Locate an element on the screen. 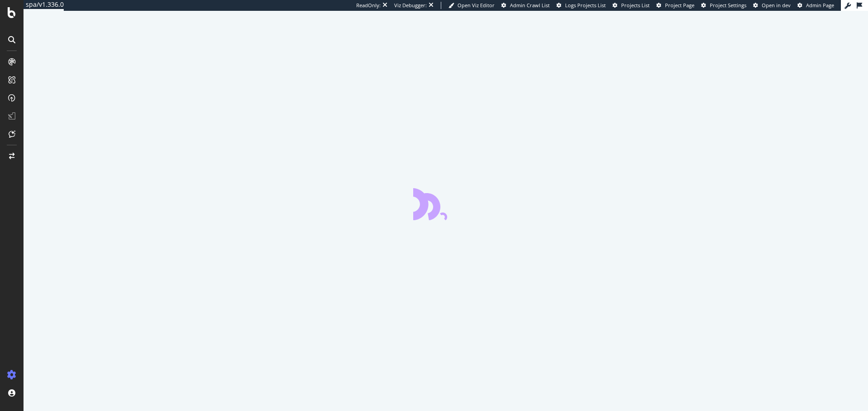  span: Project Page is located at coordinates (679, 5).